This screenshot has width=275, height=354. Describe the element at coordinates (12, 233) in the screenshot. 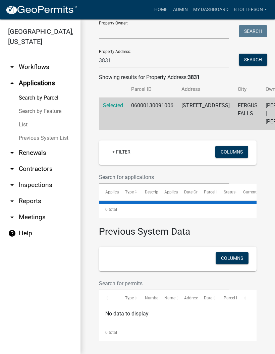

I see `i: help` at that location.